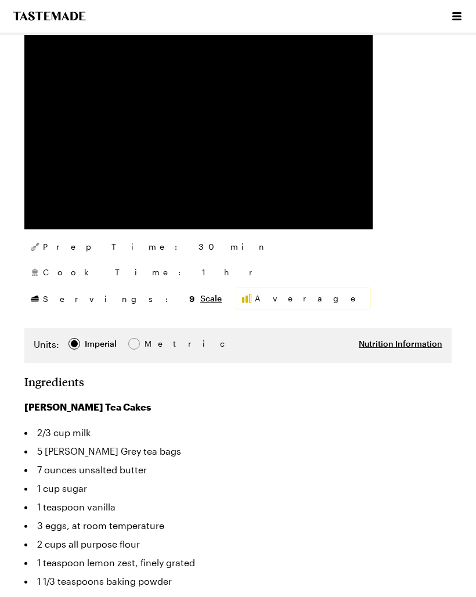 Image resolution: width=476 pixels, height=597 pixels. Describe the element at coordinates (238, 526) in the screenshot. I see `li: 3 eggs, at room temperature` at that location.